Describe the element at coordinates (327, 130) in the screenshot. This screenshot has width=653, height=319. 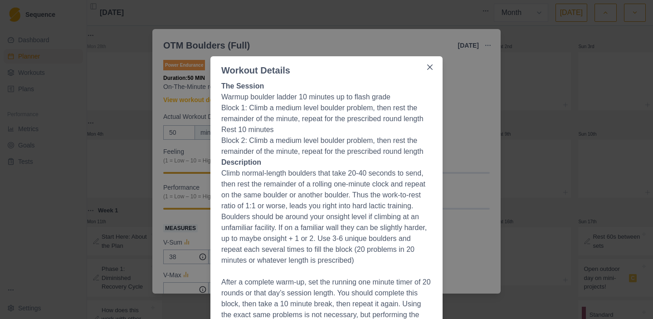
I see `li: Rest 10 minutes` at that location.